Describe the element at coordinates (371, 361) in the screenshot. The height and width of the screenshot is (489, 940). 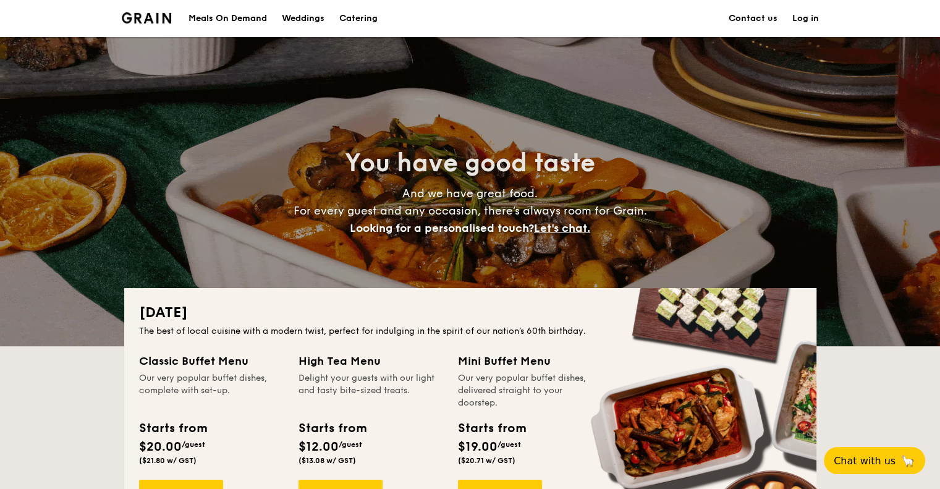
I see `div: High Tea Menu` at that location.